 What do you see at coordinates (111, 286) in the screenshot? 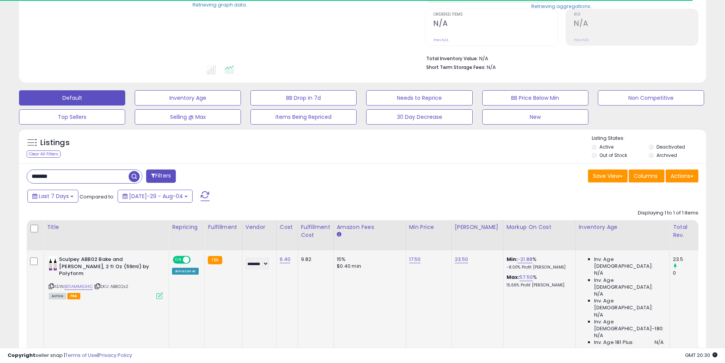
I see `span: | SKU: ABB02x2` at bounding box center [111, 286].